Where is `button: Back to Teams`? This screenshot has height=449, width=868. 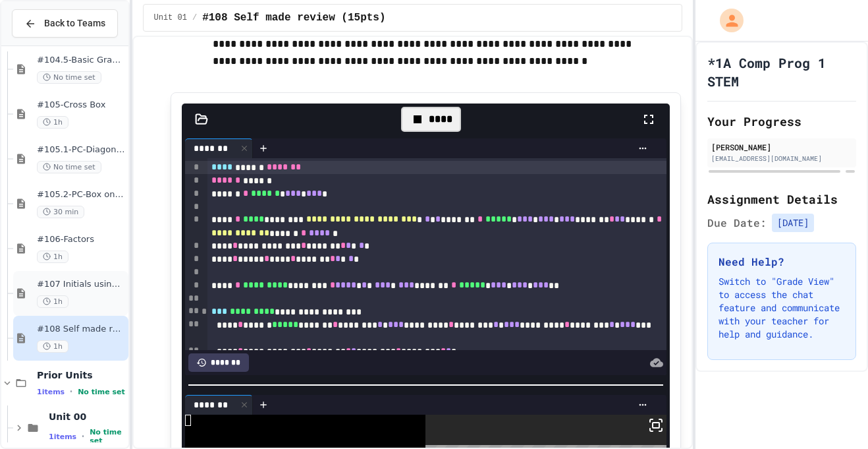 button: Back to Teams is located at coordinates (65, 23).